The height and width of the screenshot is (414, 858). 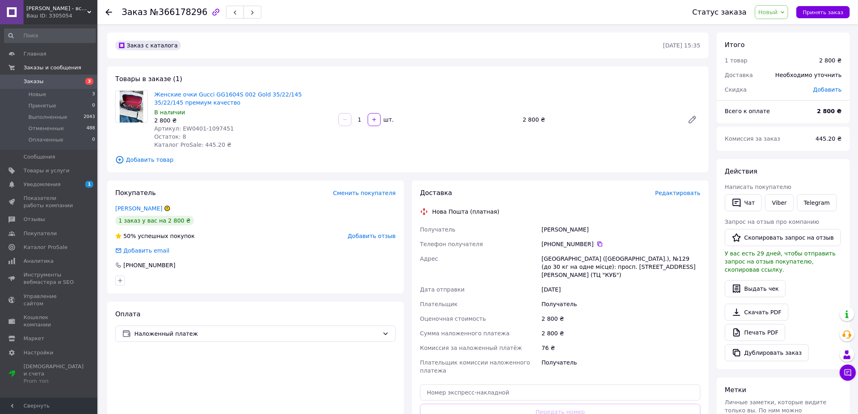 What do you see at coordinates (465, 334) in the screenshot?
I see `span: Сумма наложенного платежа` at bounding box center [465, 334].